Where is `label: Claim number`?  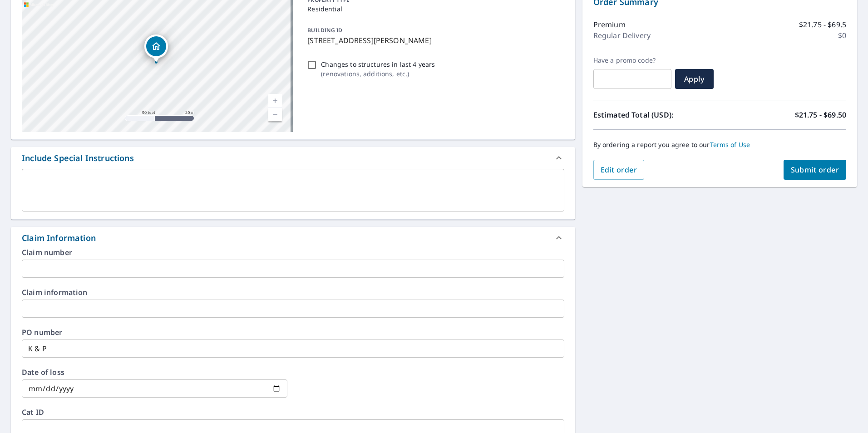
label: Claim number is located at coordinates (293, 252).